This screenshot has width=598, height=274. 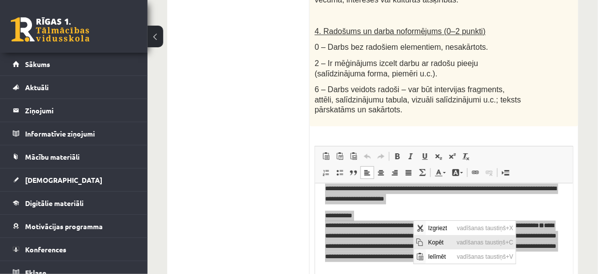 What do you see at coordinates (401, 31) in the screenshot?
I see `span: 4. Radošums un darba noformējums (0–2 punkti)` at bounding box center [401, 31].